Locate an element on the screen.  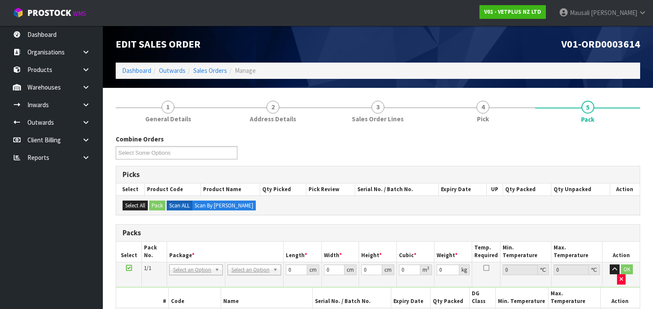
span: Pick is located at coordinates (483, 119).